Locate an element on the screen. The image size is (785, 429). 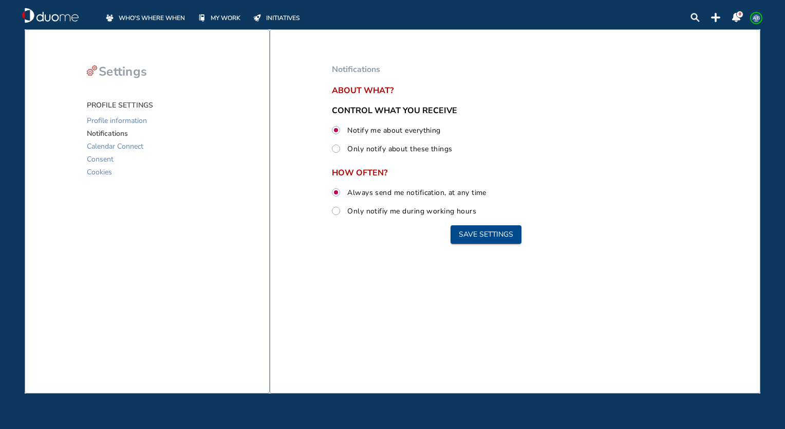
img: whoswherewhen-off.a3085474.svg is located at coordinates (109, 17).